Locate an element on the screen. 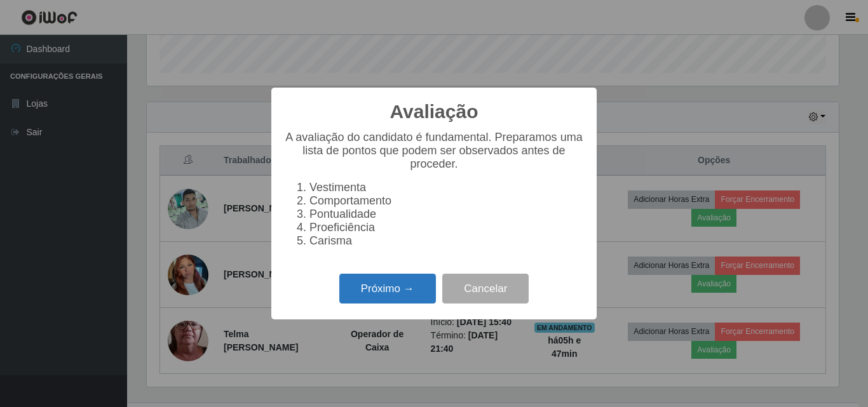 This screenshot has height=407, width=868. li: Comportamento is located at coordinates (447, 200).